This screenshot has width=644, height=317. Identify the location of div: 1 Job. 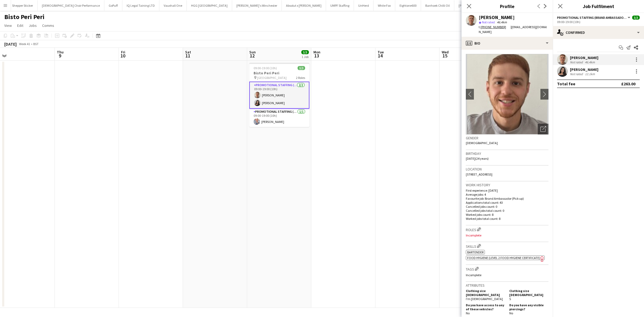
(305, 57).